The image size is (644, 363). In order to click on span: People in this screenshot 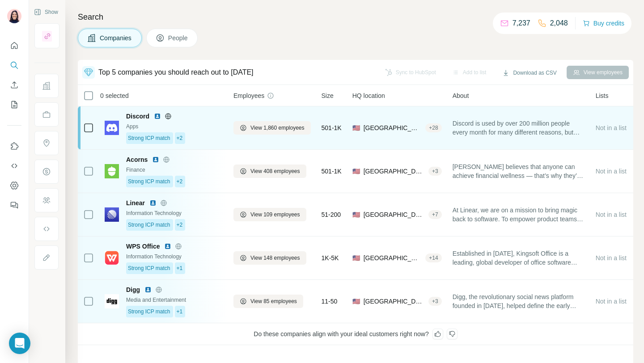, I will do `click(178, 38)`.